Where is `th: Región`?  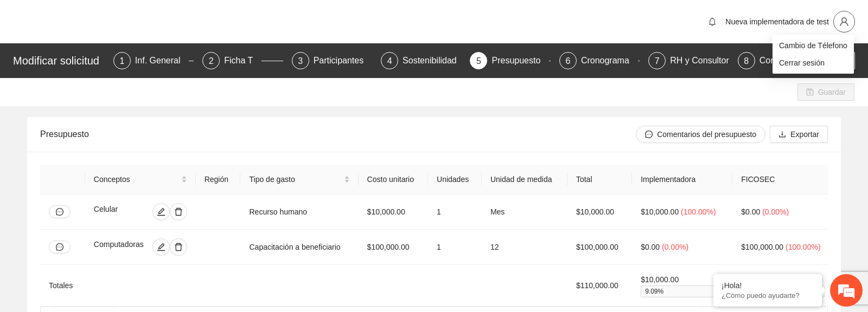 th: Región is located at coordinates (218, 180).